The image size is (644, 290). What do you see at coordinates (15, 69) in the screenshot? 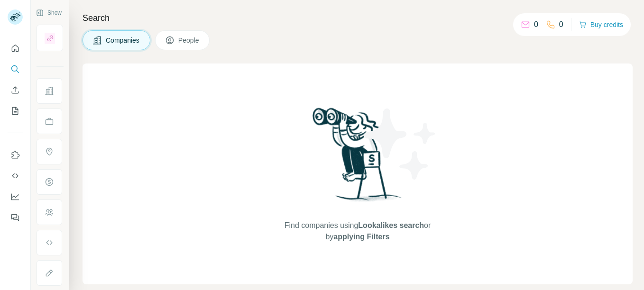
I see `button: Search` at bounding box center [15, 69].